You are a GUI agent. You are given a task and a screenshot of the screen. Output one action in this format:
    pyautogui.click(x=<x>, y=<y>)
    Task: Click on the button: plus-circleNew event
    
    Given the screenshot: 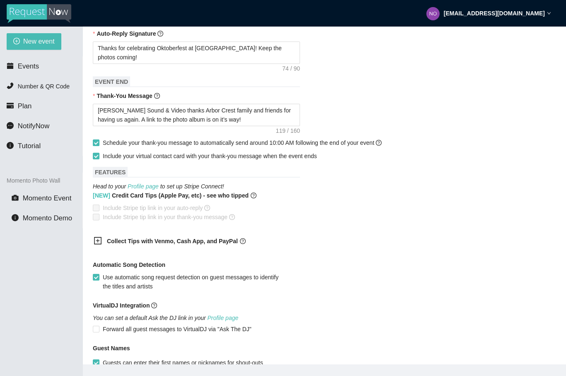 What is the action you would take?
    pyautogui.click(x=34, y=41)
    